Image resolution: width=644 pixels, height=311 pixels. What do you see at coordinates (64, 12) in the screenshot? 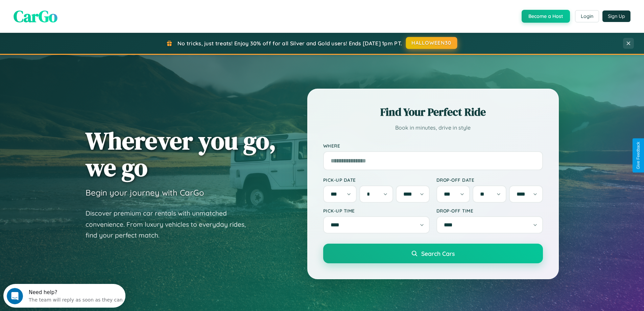
I see `div: Open Intercom Messenger` at bounding box center [64, 12].